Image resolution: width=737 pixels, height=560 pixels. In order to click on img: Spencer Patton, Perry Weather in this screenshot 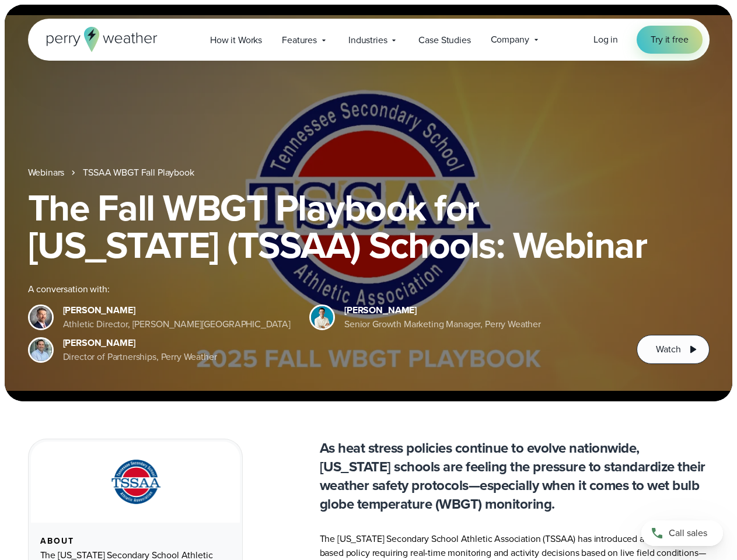, I will do `click(322, 318)`.